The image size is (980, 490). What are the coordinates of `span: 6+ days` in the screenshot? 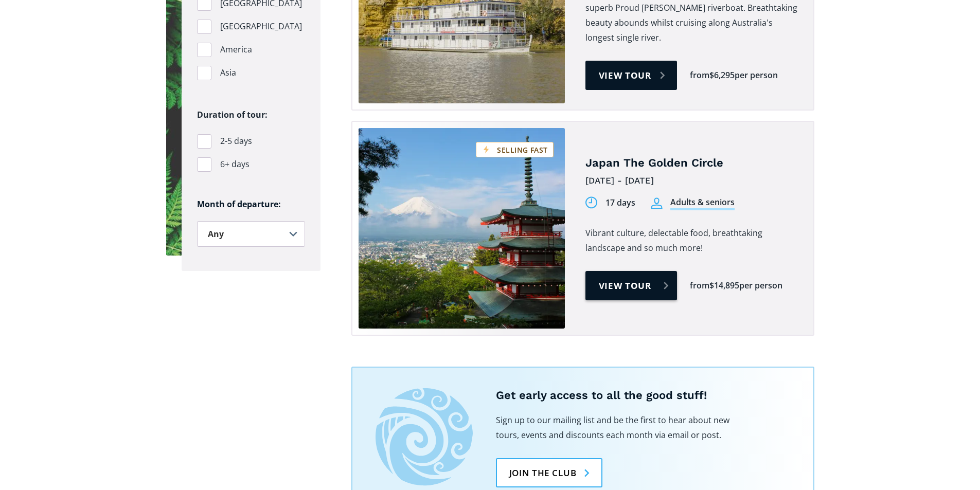 It's located at (235, 164).